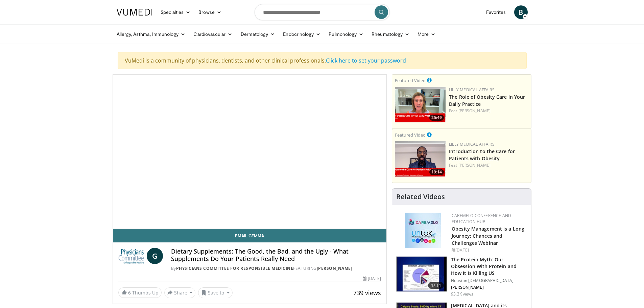 This screenshot has height=308, width=644. Describe the element at coordinates (276, 255) in the screenshot. I see `h4: Dietary Supplements: The Good, the Bad, and the Ugly - What Supplements Do Your Patients Really Need` at that location.